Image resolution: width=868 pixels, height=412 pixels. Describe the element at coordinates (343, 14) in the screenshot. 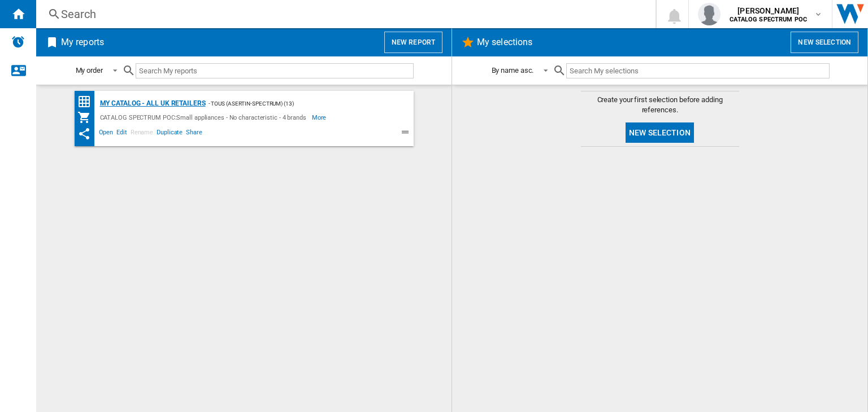

I see `div: Search` at that location.